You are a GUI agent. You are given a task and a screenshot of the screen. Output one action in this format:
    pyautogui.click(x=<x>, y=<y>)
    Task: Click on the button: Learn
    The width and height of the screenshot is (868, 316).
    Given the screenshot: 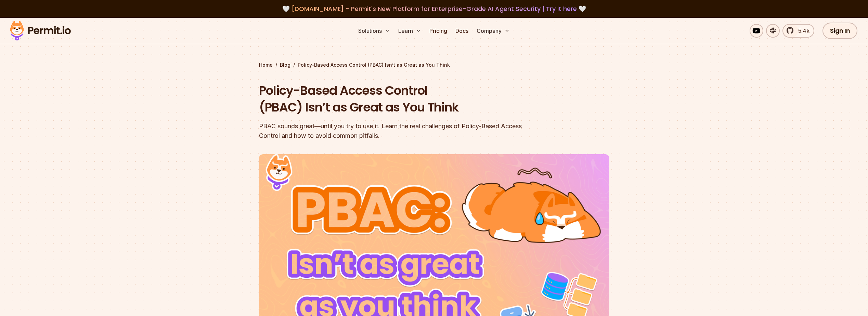 What is the action you would take?
    pyautogui.click(x=410, y=31)
    